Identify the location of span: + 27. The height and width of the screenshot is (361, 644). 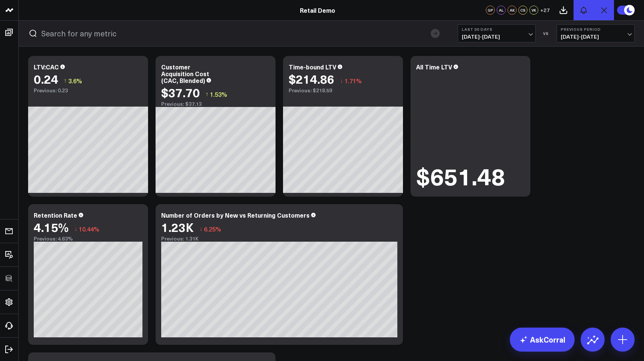
(545, 10).